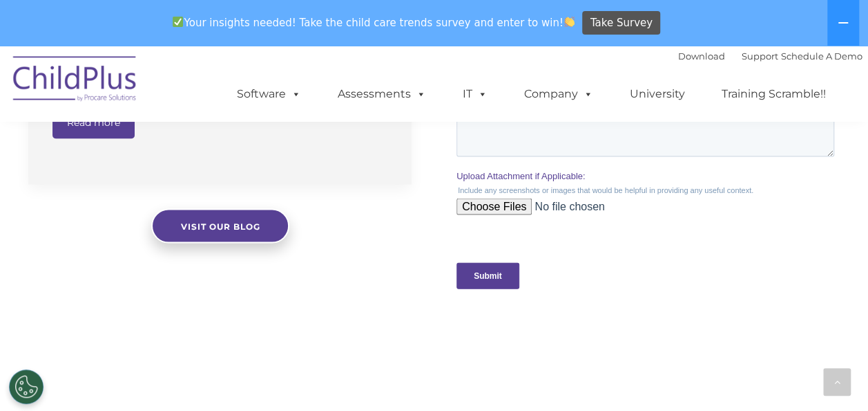  I want to click on span: Phone number, so click(221, 153).